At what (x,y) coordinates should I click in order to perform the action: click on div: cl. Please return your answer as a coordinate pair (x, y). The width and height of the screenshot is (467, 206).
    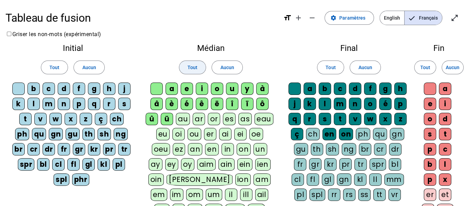
    Looking at the image, I should click on (298, 179).